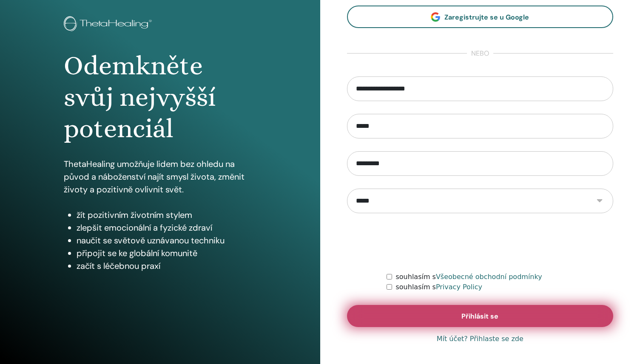 Image resolution: width=640 pixels, height=364 pixels. I want to click on li: naučit se světově uznávanou techniku, so click(166, 240).